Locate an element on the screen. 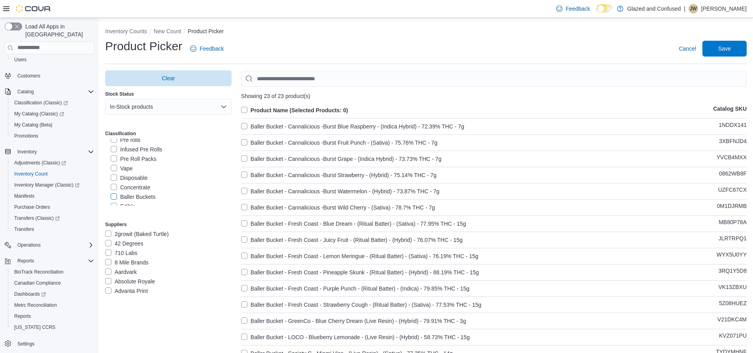 Image resolution: width=753 pixels, height=353 pixels. label: Baller Bucket - Cannalicious -Burst Grape - (Indica Hybrid) - 73.73% THC - 7g is located at coordinates (341, 159).